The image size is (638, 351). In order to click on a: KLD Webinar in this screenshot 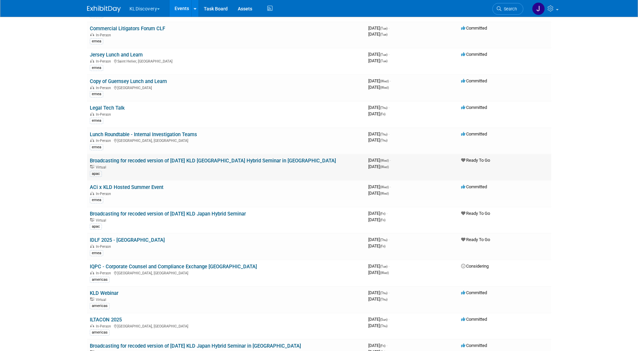, I will do `click(104, 293)`.